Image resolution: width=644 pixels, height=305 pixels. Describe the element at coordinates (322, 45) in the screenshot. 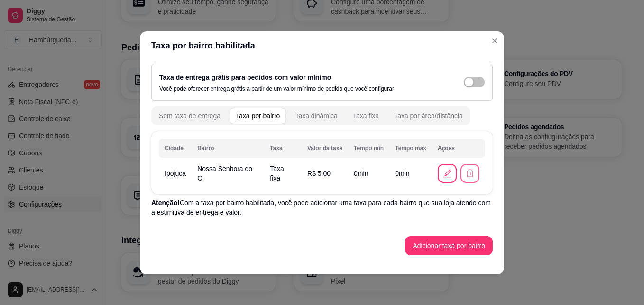

I see `header: Taxa por bairro habilitada` at that location.